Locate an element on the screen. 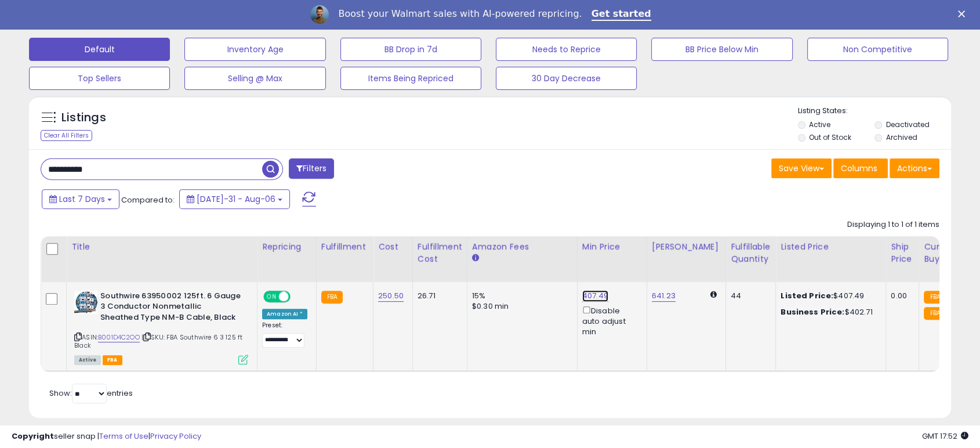 This screenshot has width=980, height=448. span: OFF is located at coordinates (298, 295).